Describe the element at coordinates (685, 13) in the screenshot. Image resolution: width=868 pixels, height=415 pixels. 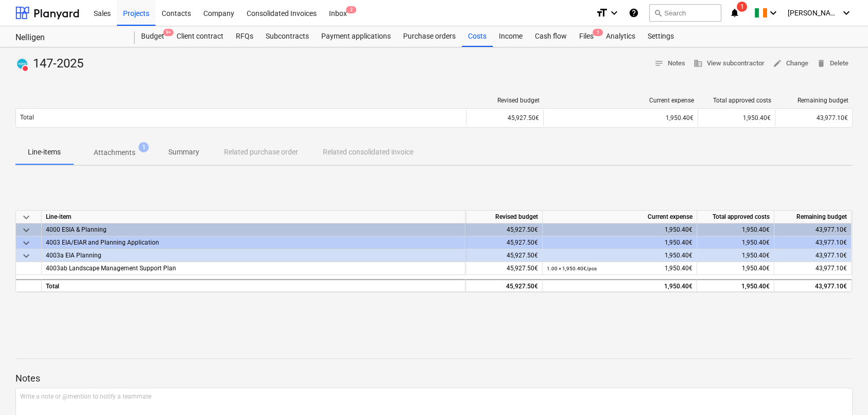
I see `button: Search` at that location.